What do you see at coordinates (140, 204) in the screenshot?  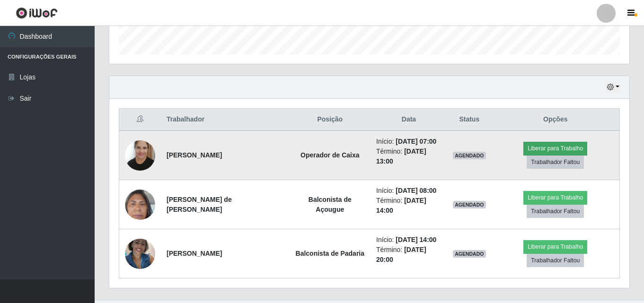 I see `img: 1706817877089.jpeg` at bounding box center [140, 204].